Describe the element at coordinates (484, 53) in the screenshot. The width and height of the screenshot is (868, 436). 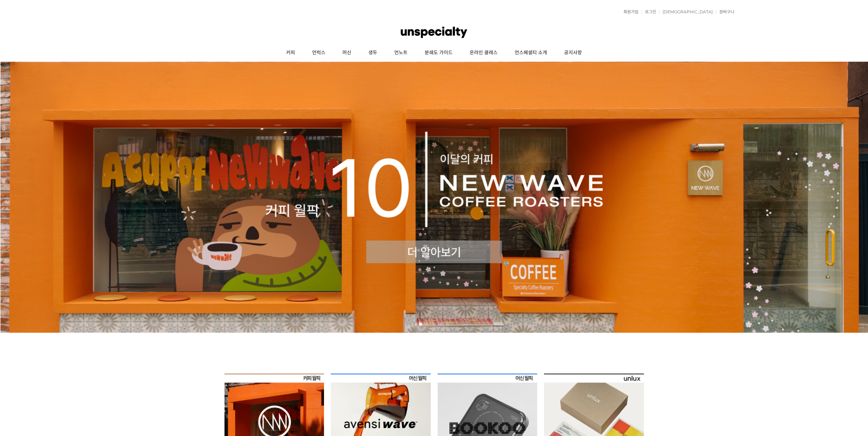
I see `a: 온라인 클래스` at that location.